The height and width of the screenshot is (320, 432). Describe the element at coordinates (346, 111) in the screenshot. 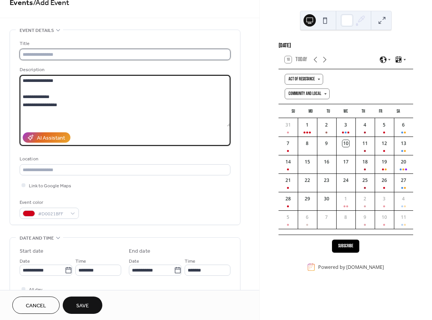

I see `div: We` at that location.